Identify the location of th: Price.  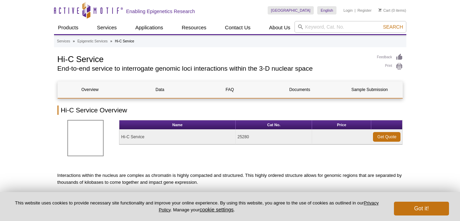
(342, 125).